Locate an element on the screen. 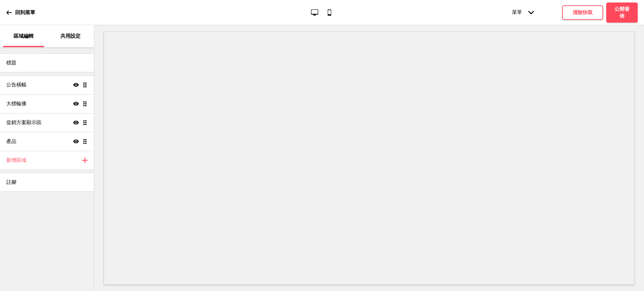 The height and width of the screenshot is (291, 644). h4: 清除快取 is located at coordinates (583, 13).